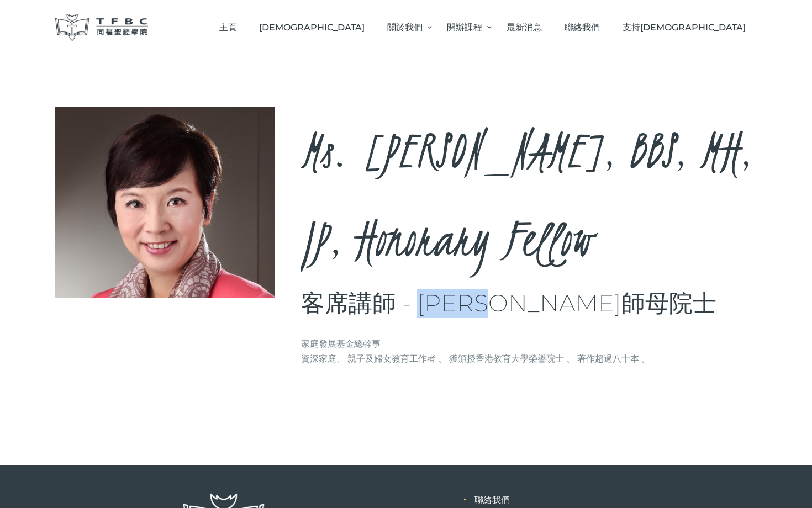 This screenshot has height=508, width=812. I want to click on span: 關於我們, so click(405, 28).